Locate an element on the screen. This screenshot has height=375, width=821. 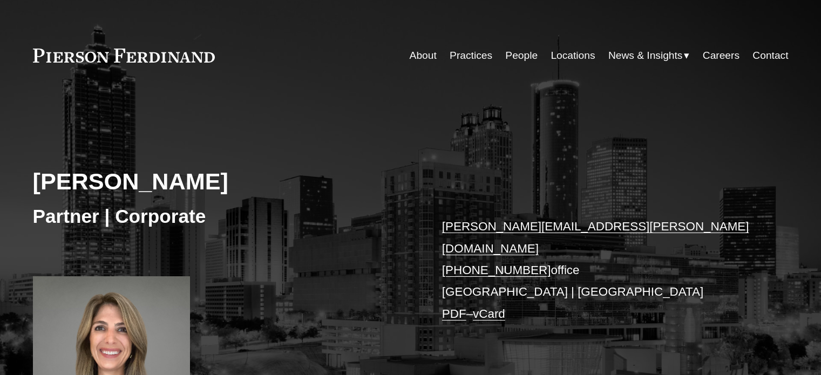
a: folder dropdown is located at coordinates (649, 56).